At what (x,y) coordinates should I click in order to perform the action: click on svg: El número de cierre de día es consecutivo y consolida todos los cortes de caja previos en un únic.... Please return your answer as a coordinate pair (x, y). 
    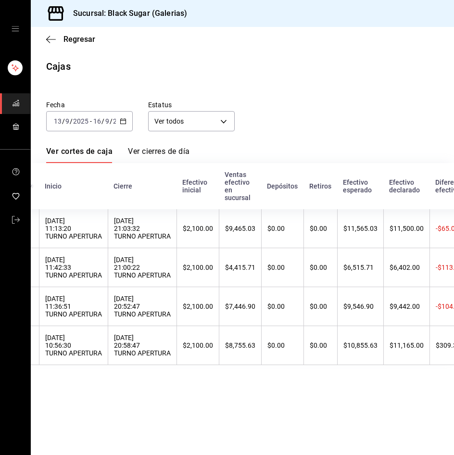
    Looking at the image, I should click on (31, 186).